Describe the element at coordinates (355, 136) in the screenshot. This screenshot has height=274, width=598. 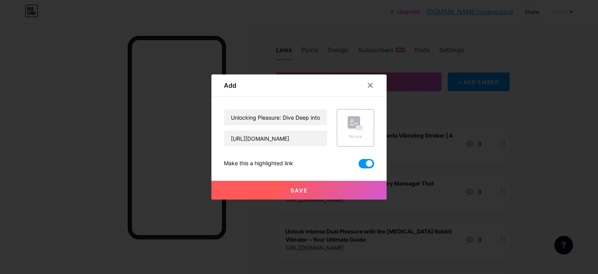
I see `div: Picture` at that location.